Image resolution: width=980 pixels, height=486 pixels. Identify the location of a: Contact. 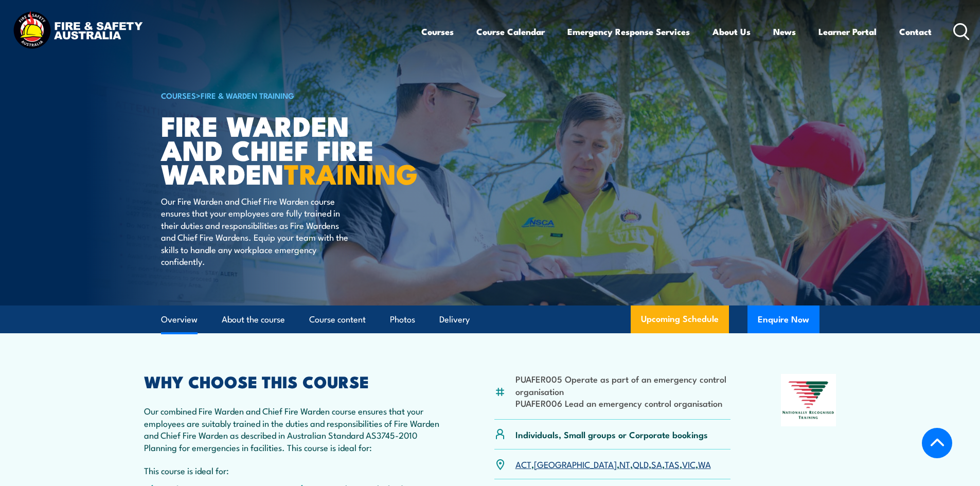
(916, 31).